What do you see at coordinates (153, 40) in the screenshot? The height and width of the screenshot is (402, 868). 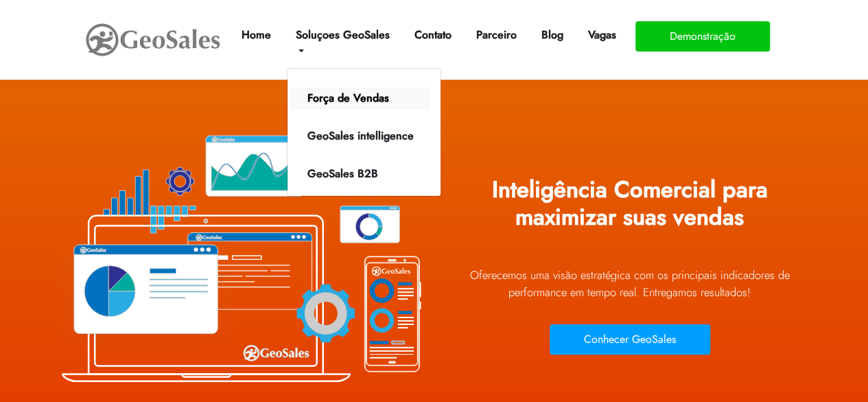 I see `img: GeoSales` at bounding box center [153, 40].